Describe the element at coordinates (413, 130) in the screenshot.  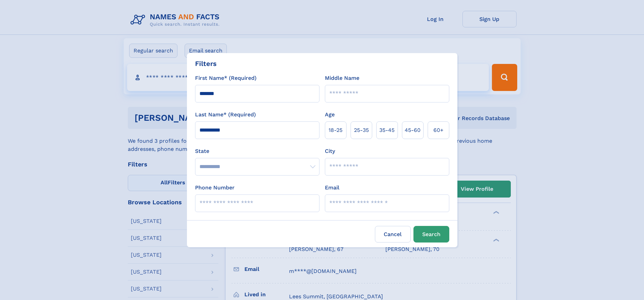
I see `span: 45‑60` at that location.